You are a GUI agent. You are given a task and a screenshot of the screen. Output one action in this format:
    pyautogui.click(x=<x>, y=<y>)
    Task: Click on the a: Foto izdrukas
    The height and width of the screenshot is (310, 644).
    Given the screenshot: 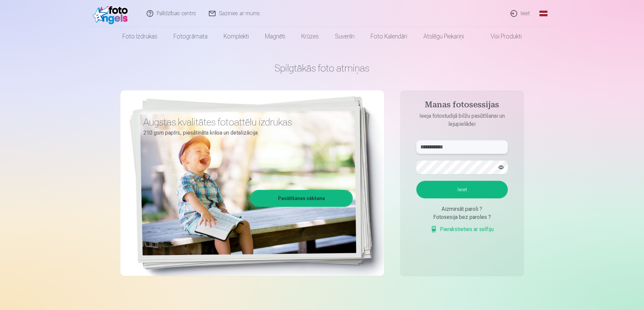 What is the action you would take?
    pyautogui.click(x=140, y=36)
    